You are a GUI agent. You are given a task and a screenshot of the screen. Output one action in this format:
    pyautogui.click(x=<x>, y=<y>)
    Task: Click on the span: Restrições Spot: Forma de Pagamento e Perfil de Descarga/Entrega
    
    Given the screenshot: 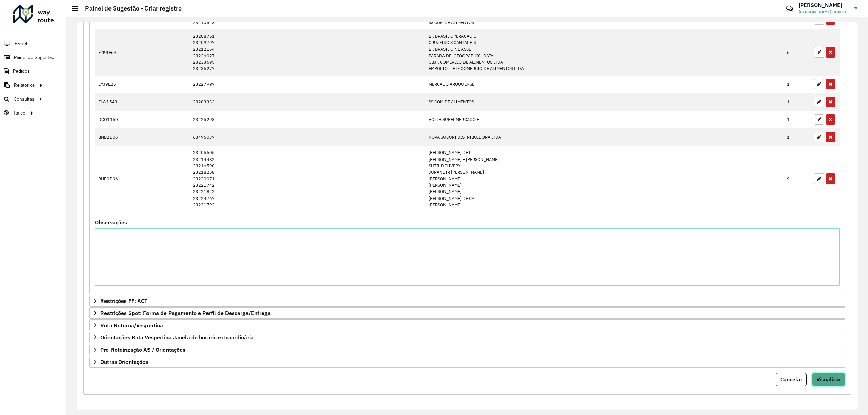 What is the action you would take?
    pyautogui.click(x=185, y=313)
    